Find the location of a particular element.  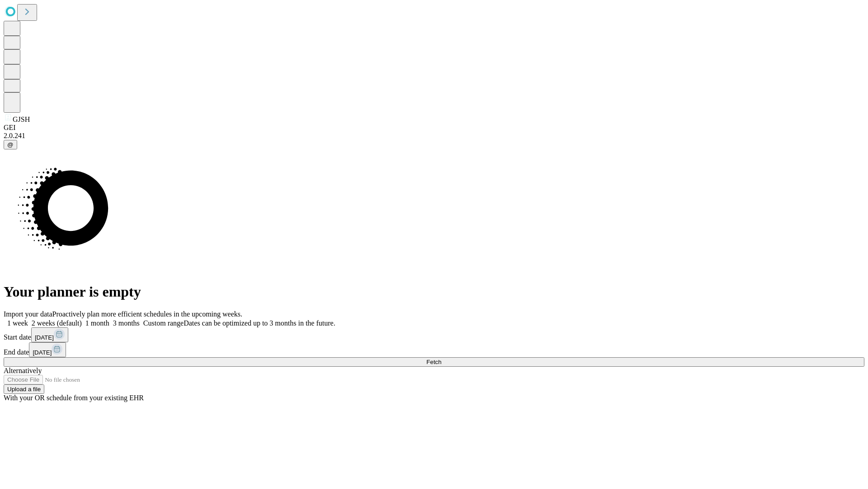

h1: Your planner is empty is located at coordinates (434, 291).